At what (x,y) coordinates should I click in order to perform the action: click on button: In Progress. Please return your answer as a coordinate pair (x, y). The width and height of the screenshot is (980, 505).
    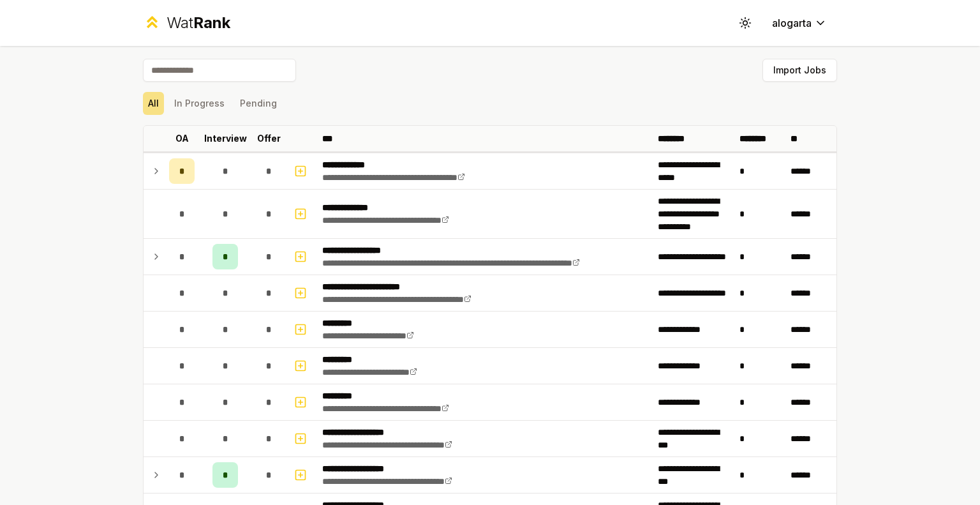
    Looking at the image, I should click on (199, 104).